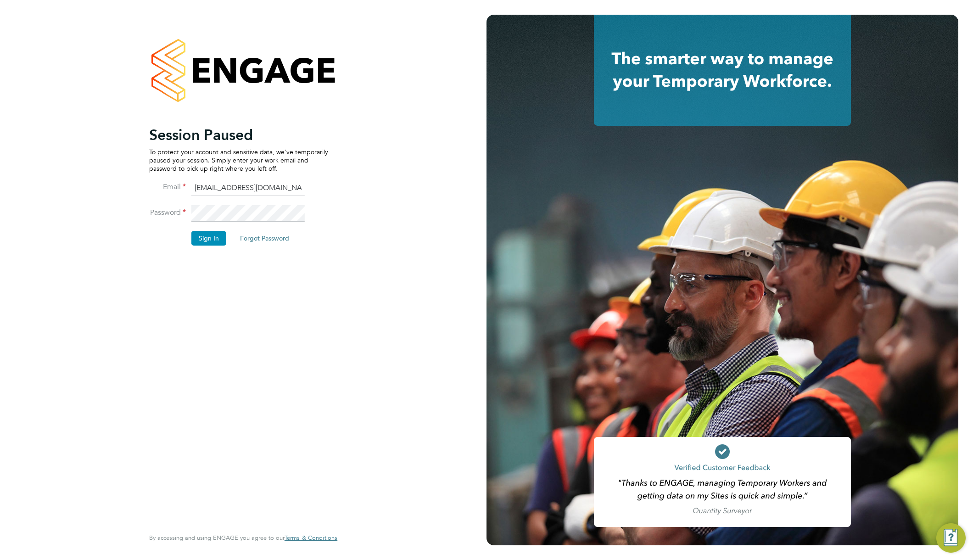 Image resolution: width=973 pixels, height=560 pixels. Describe the element at coordinates (243, 537) in the screenshot. I see `span: By accessing and using ENGAGE you agree to our` at that location.